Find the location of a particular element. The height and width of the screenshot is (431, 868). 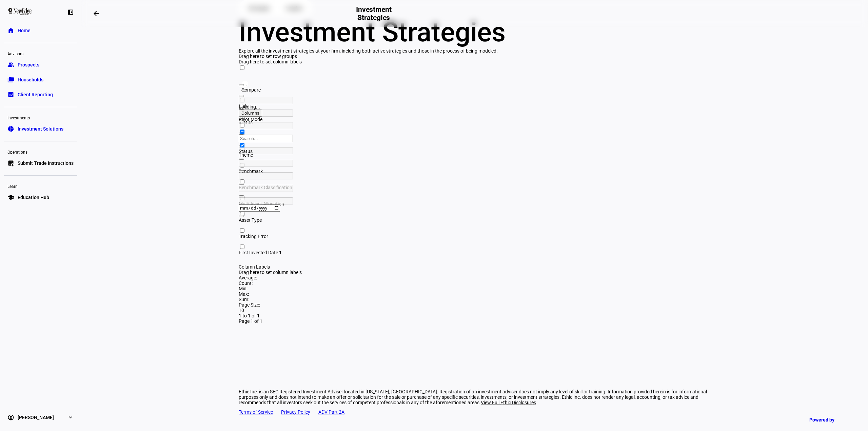

span: Columns is located at coordinates (250, 113).